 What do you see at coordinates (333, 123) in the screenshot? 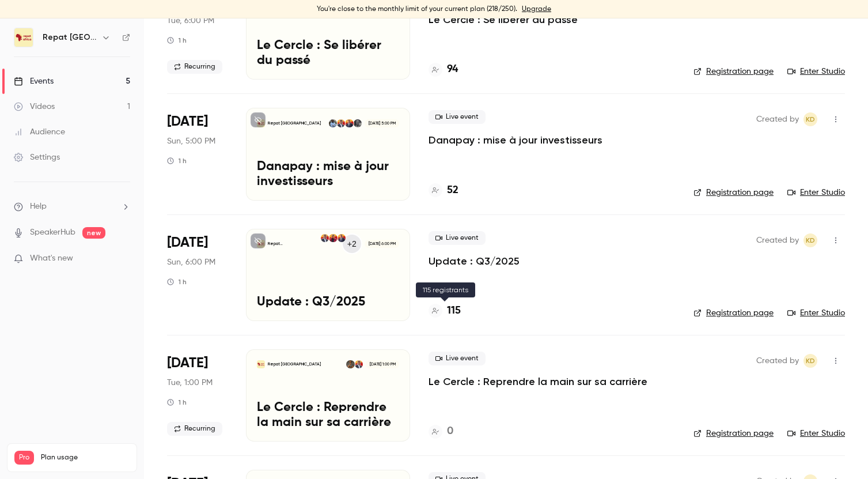
I see `img: Demba Dembele` at bounding box center [333, 123].